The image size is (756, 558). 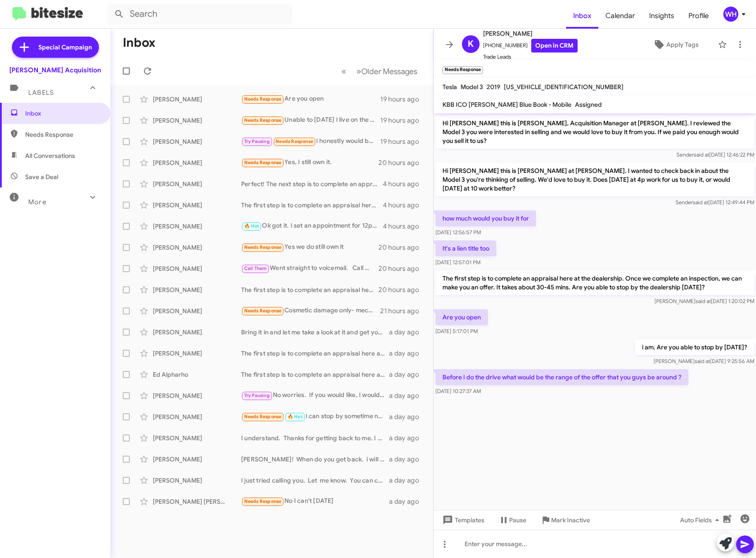 I want to click on span: All Conversations, so click(x=50, y=155).